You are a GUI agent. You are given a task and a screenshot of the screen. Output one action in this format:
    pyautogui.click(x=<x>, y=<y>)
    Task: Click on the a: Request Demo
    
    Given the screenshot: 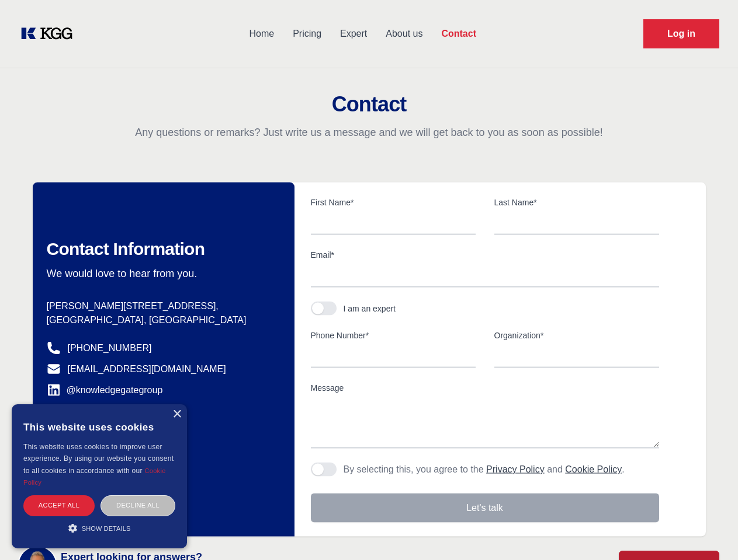 What is the action you would take?
    pyautogui.click(x=681, y=34)
    